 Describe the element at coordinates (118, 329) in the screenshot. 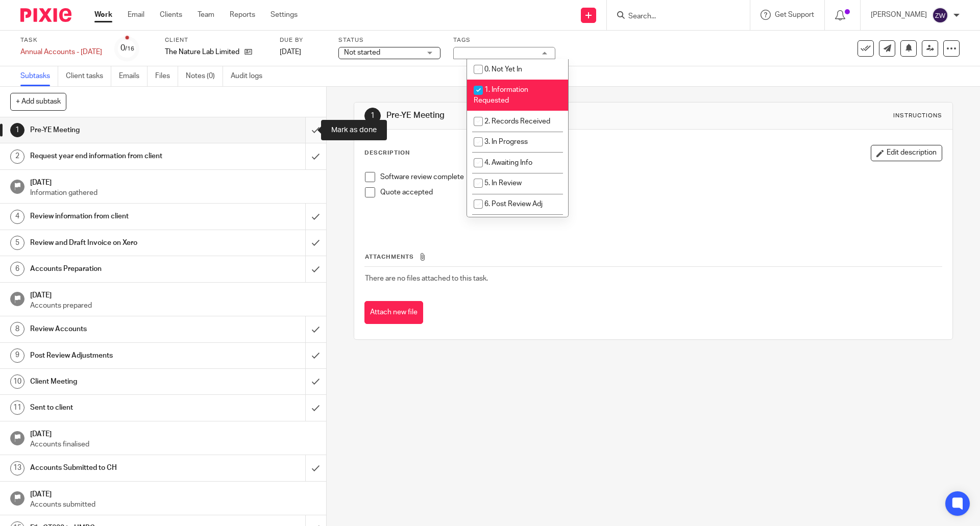

I see `h1: Review Accounts` at that location.